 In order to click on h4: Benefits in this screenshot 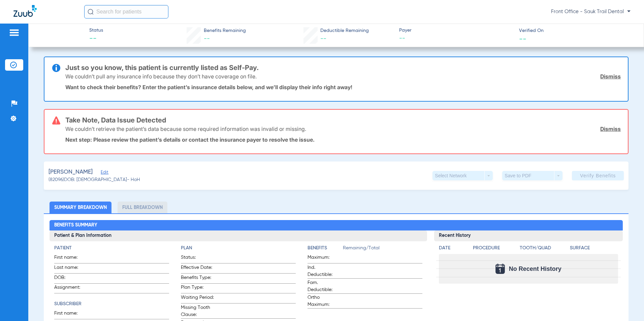, I will do `click(325, 248)`.